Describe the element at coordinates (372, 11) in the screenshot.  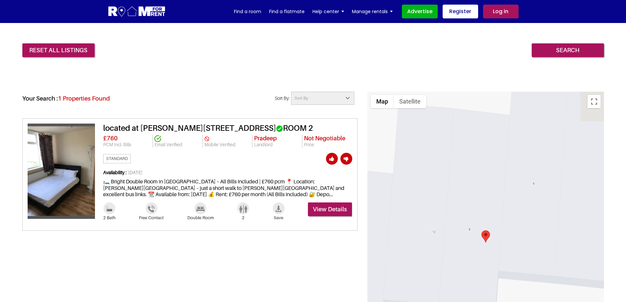
I see `a: Manage rentals` at that location.